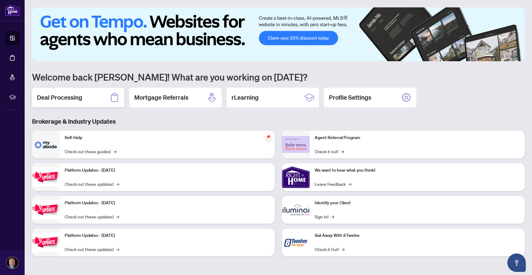  Describe the element at coordinates (59, 98) in the screenshot. I see `h2: Deal Processing` at that location.